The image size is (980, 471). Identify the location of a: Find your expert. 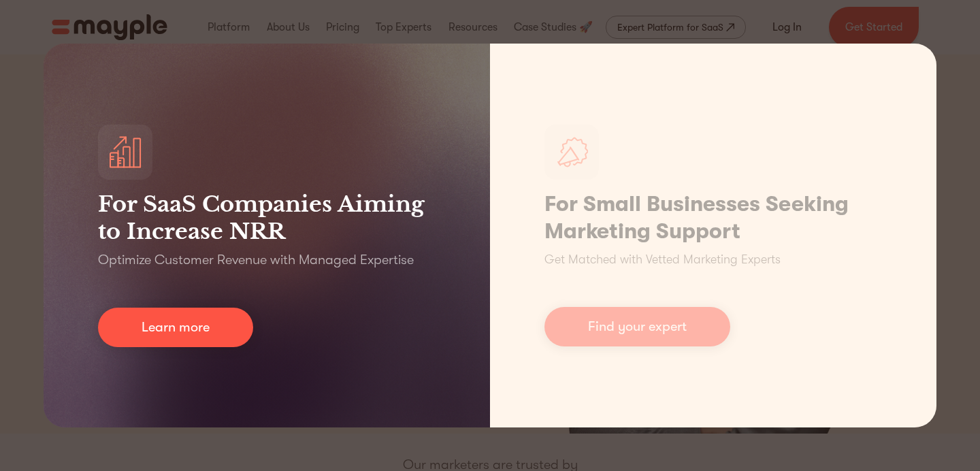
(637, 327).